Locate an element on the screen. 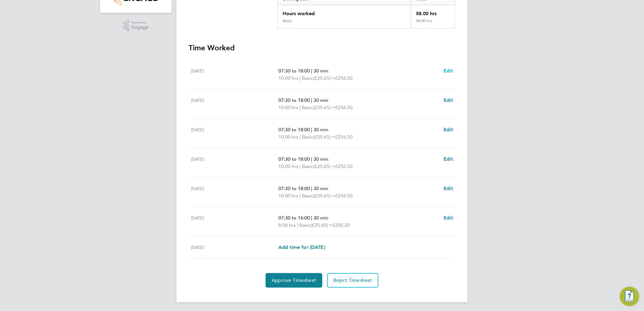 This screenshot has height=311, width=644. span: Powered by is located at coordinates (140, 22).